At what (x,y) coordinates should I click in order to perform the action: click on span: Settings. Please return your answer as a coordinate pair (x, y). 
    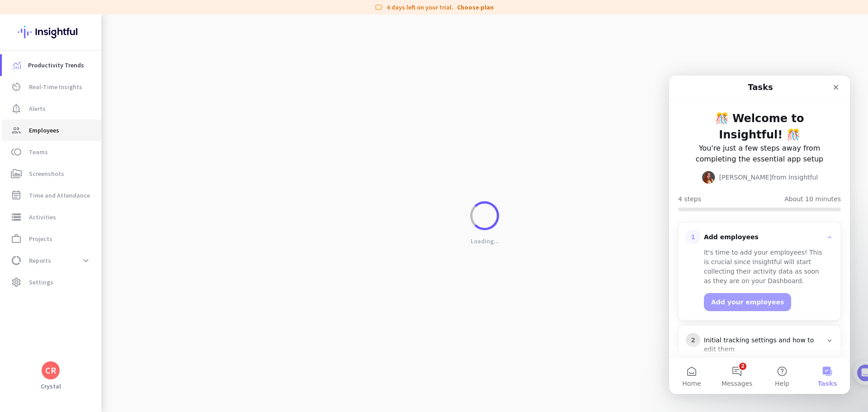
    Looking at the image, I should click on (41, 282).